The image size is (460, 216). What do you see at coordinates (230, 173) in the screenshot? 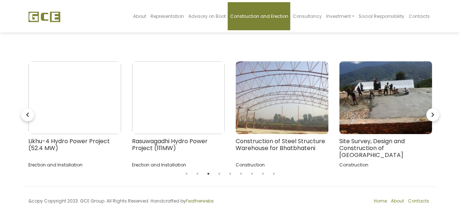
I see `button: 5 of 3` at bounding box center [230, 173].